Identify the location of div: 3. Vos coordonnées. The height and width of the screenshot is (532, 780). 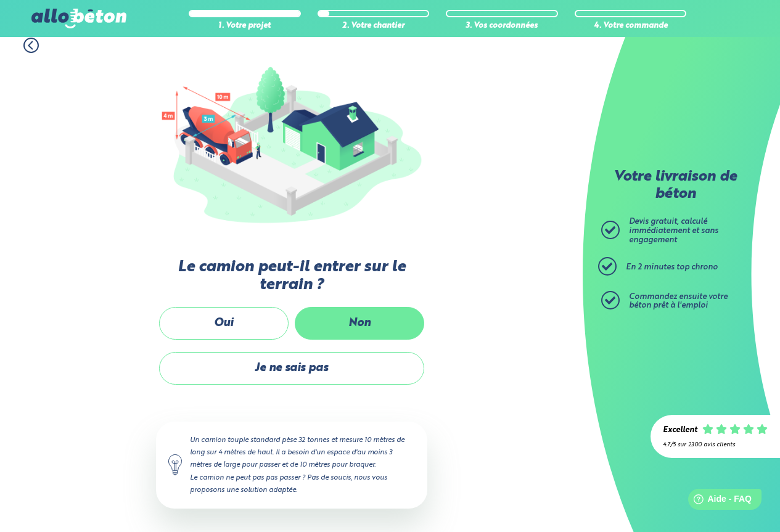
(502, 26).